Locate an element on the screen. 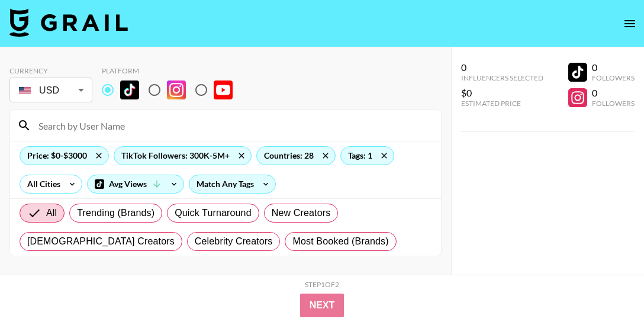  div: TikTok Followers: 300K-5M+ is located at coordinates (183, 155).